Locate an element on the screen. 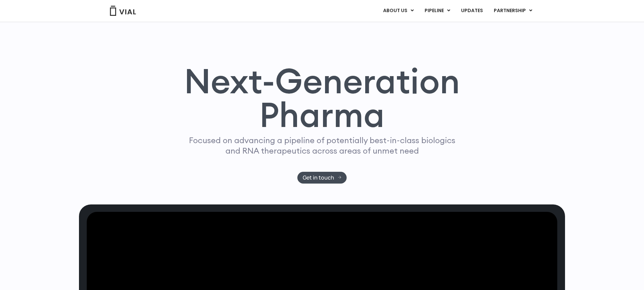 The height and width of the screenshot is (290, 644). h1: Next-Generation Pharma is located at coordinates (322, 98).